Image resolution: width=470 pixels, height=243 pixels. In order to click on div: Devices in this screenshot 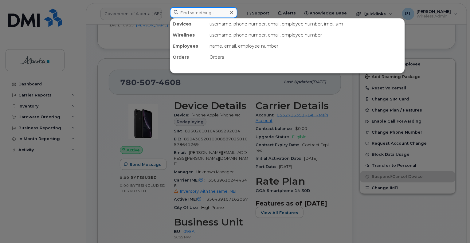, I will do `click(189, 24)`.